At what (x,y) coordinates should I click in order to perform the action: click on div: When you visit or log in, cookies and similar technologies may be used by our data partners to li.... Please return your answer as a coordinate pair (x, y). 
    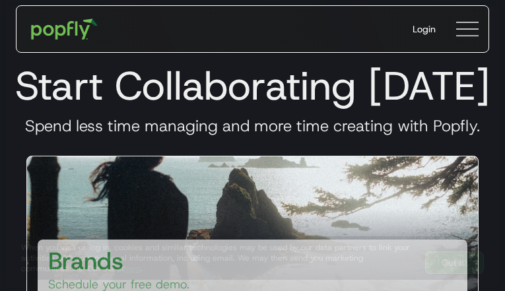
    Looking at the image, I should click on (218, 258).